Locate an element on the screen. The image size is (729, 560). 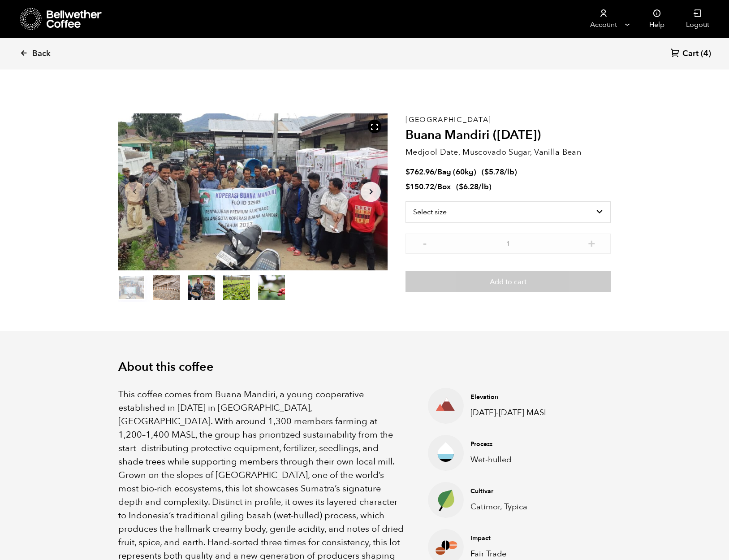
p: Medjool Date, Muscovado Sugar, Vanilla Bean is located at coordinates (508, 152).